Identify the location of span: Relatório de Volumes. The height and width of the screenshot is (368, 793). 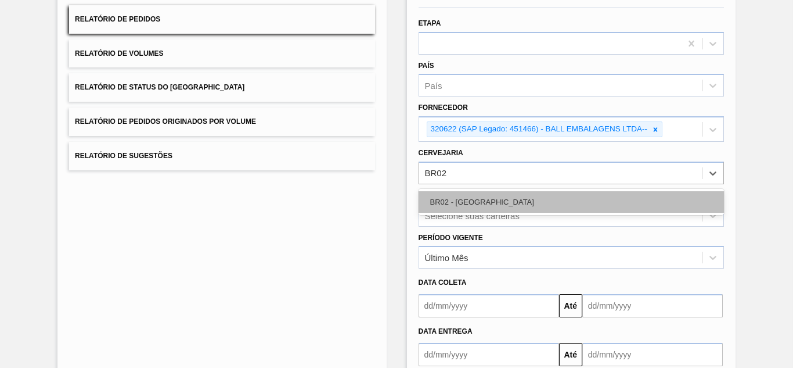
(119, 53).